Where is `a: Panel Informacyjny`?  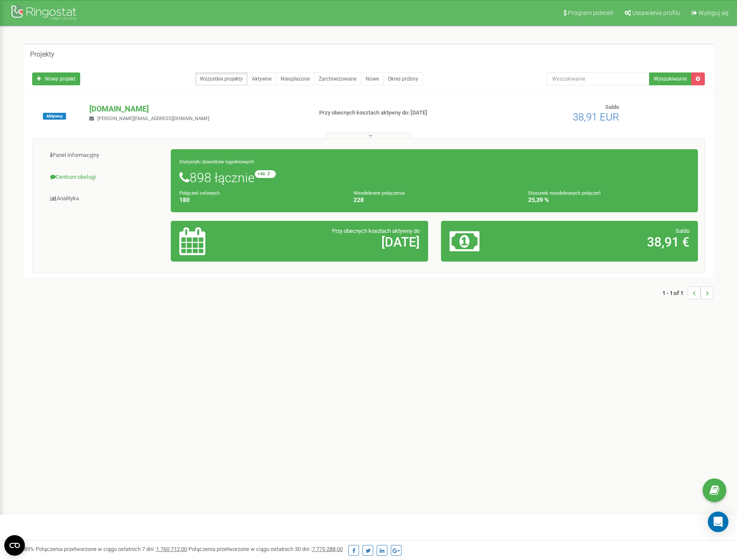
a: Panel Informacyjny is located at coordinates (105, 155).